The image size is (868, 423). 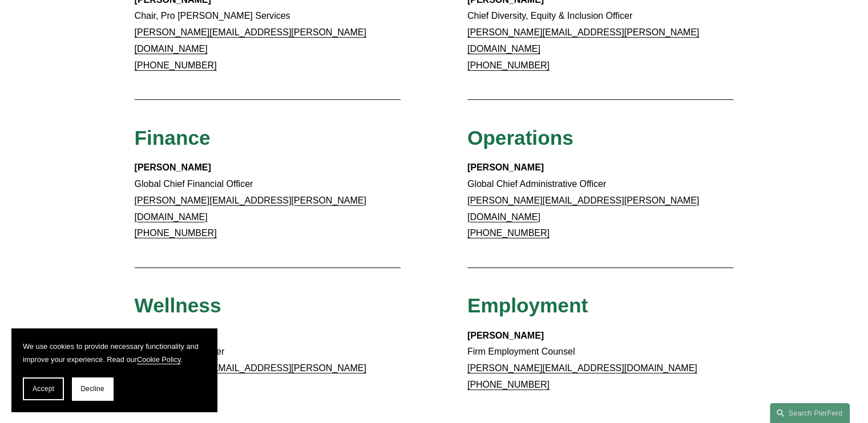 What do you see at coordinates (92, 389) in the screenshot?
I see `span: Decline` at bounding box center [92, 389].